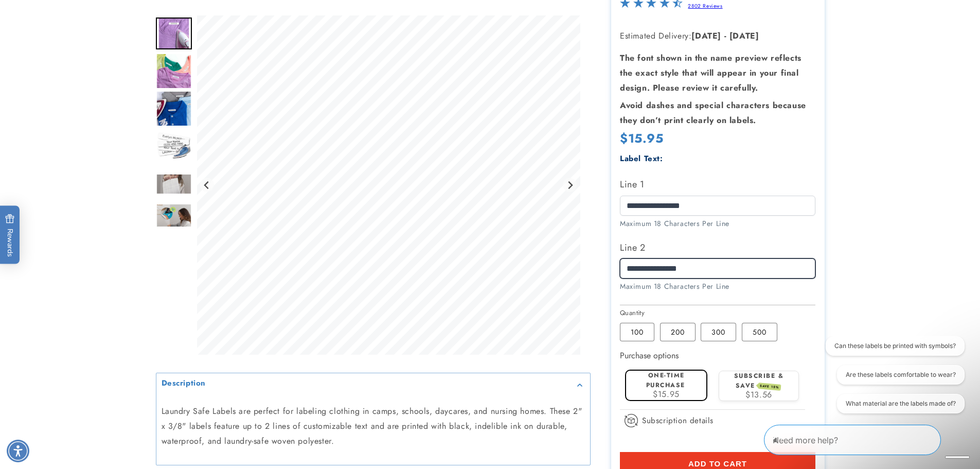 Image resolution: width=980 pixels, height=469 pixels. Describe the element at coordinates (89, 67) in the screenshot. I see `button: What material are the labels made of?` at that location.